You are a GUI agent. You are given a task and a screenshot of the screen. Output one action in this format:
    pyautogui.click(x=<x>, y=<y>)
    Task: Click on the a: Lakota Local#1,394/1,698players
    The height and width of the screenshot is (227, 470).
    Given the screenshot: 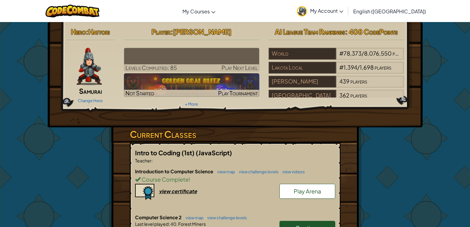 What is the action you would take?
    pyautogui.click(x=336, y=71)
    